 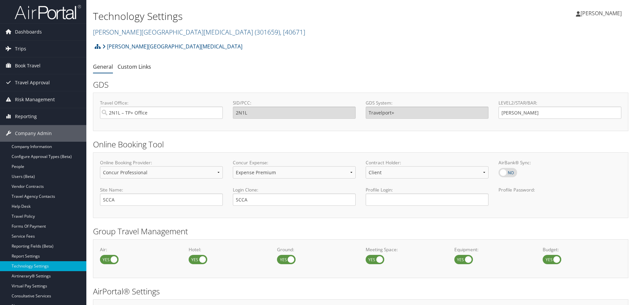 I want to click on span: Travel Approval, so click(x=32, y=83).